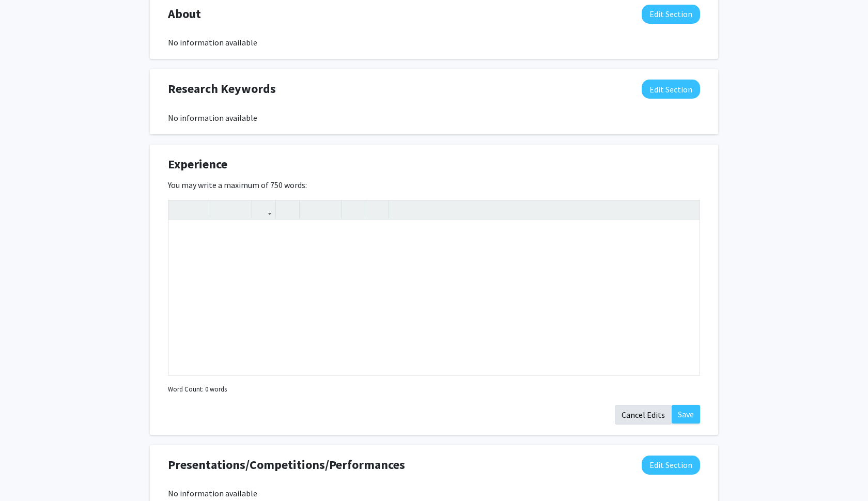 This screenshot has width=868, height=501. I want to click on button: Save, so click(685, 414).